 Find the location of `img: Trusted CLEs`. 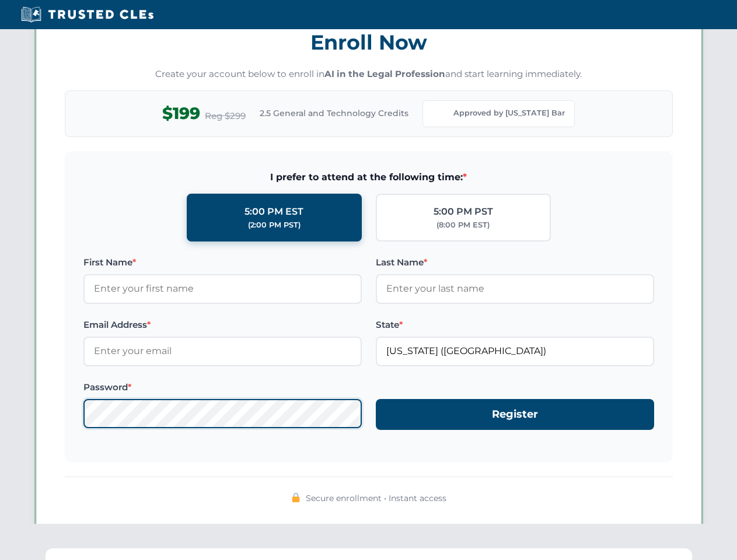

img: Trusted CLEs is located at coordinates (87, 15).